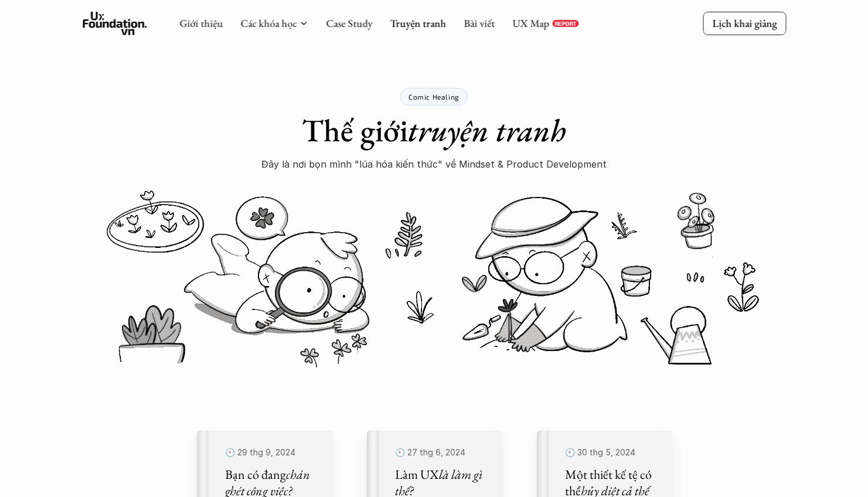  Describe the element at coordinates (565, 24) in the screenshot. I see `a: REPORT` at that location.